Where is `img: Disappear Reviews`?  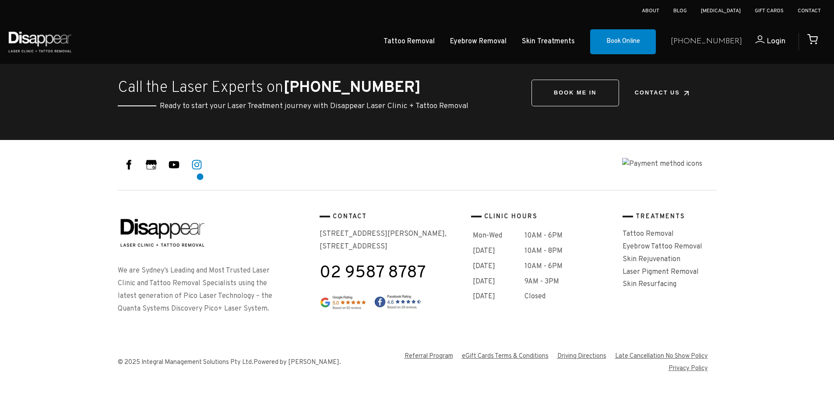
img: Disappear Reviews is located at coordinates (371, 302).